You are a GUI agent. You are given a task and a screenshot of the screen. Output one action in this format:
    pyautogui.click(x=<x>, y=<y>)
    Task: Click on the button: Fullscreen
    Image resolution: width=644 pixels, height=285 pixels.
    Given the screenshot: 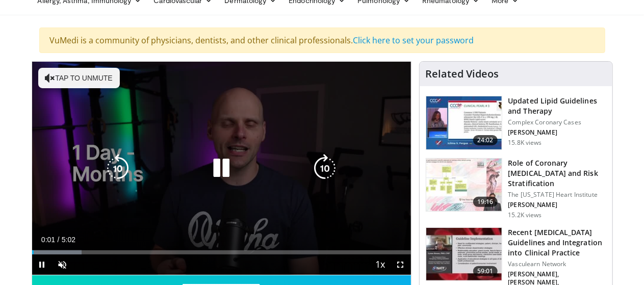 What is the action you would take?
    pyautogui.click(x=401, y=265)
    